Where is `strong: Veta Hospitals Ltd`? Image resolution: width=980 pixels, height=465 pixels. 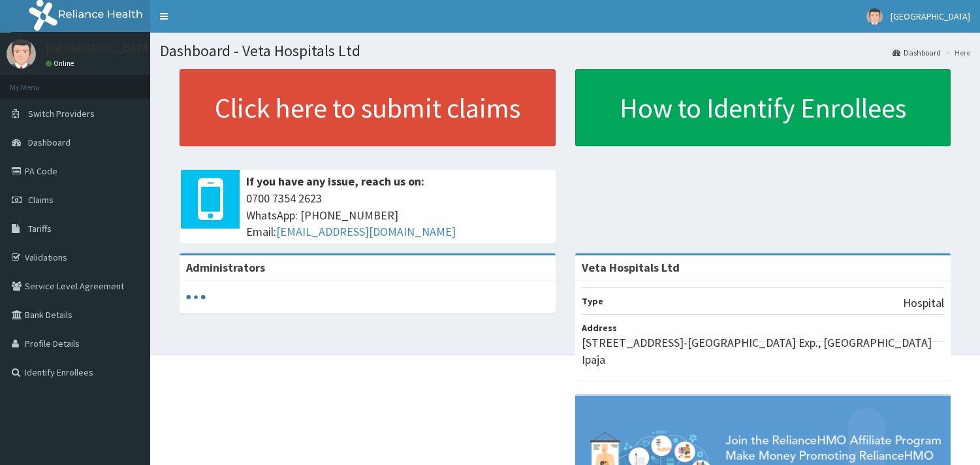
strong: Veta Hospitals Ltd is located at coordinates (631, 267).